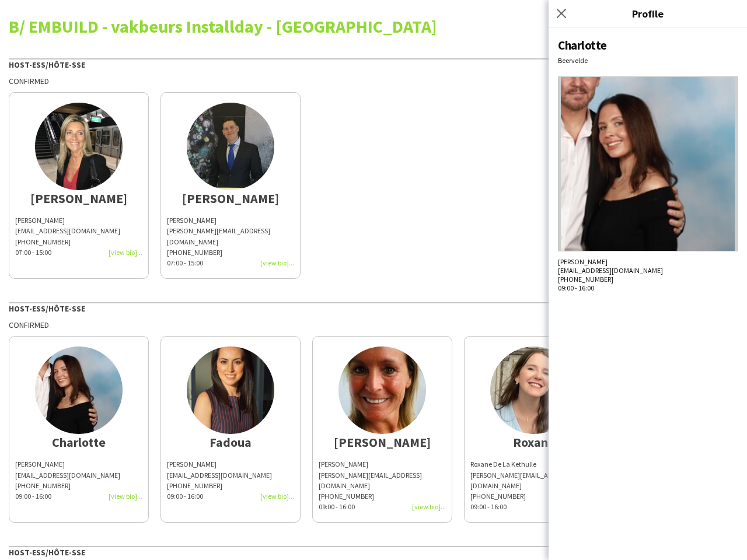 The height and width of the screenshot is (560, 747). Describe the element at coordinates (79, 390) in the screenshot. I see `img: thumb-6787dae4be4e4.jpeg` at that location.